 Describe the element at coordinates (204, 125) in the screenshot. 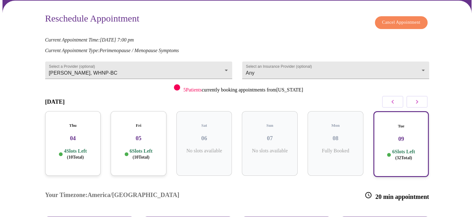

I see `h5: Sat` at that location.